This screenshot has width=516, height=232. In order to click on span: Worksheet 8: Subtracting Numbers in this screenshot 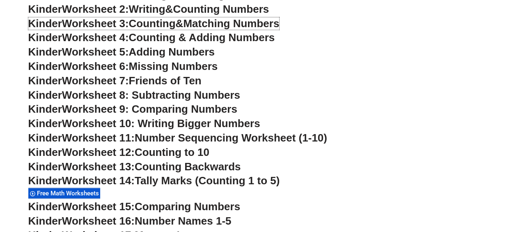, I will do `click(151, 95)`.